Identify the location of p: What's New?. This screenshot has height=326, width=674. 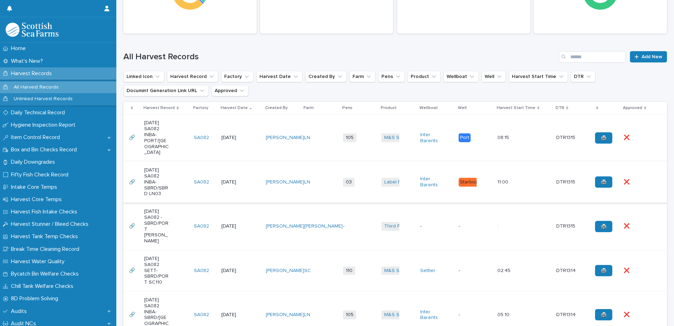
(28, 61).